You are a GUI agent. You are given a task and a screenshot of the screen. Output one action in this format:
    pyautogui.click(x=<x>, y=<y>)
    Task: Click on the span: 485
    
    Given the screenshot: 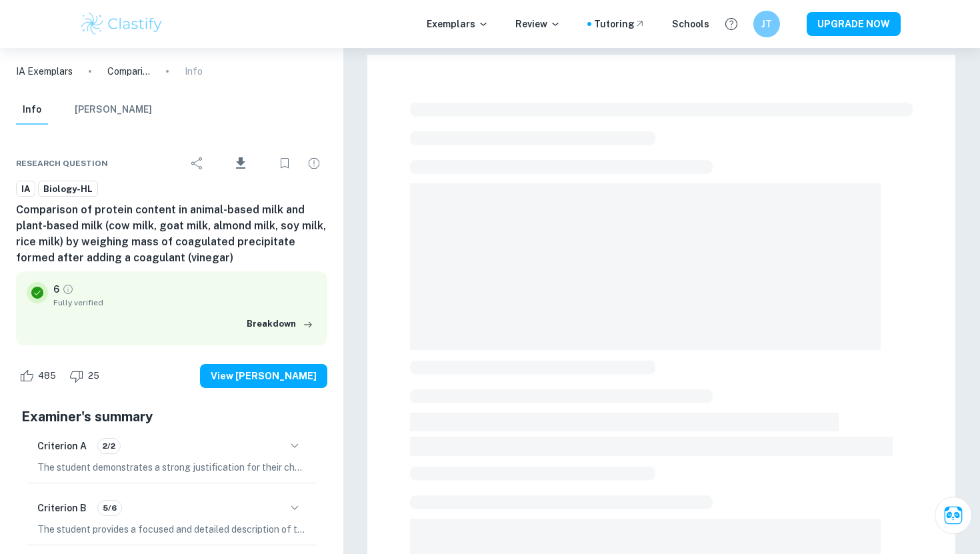 What is the action you would take?
    pyautogui.click(x=47, y=376)
    